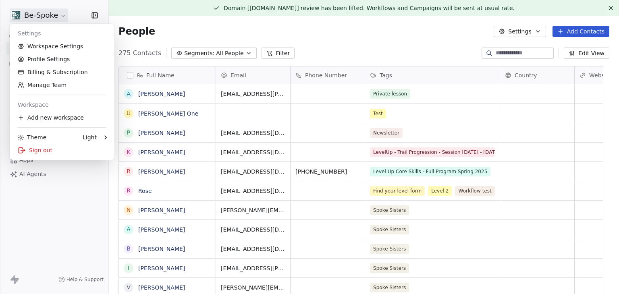 The width and height of the screenshot is (619, 294). I want to click on a: Profile Settings, so click(62, 59).